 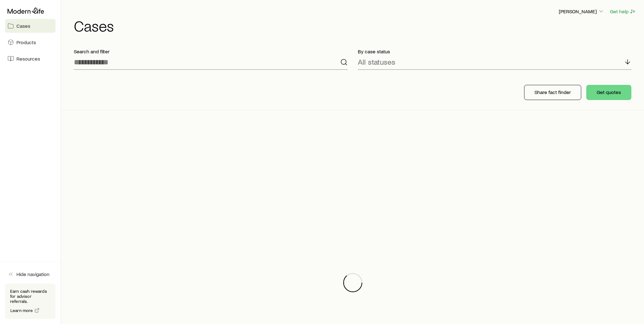 What do you see at coordinates (24, 26) in the screenshot?
I see `span: Cases` at bounding box center [24, 26].